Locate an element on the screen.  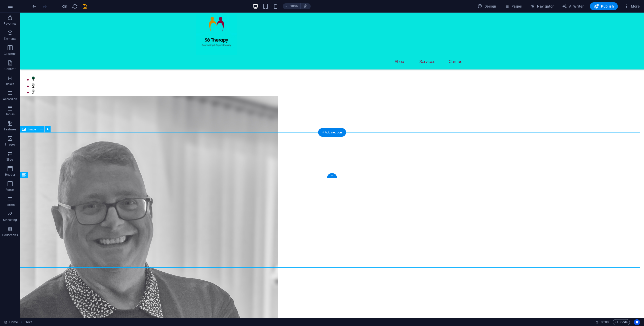
span: AI Writer is located at coordinates (573, 6).